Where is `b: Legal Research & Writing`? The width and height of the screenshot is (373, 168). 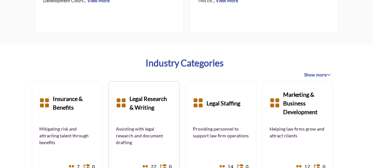 b: Legal Research & Writing is located at coordinates (151, 103).